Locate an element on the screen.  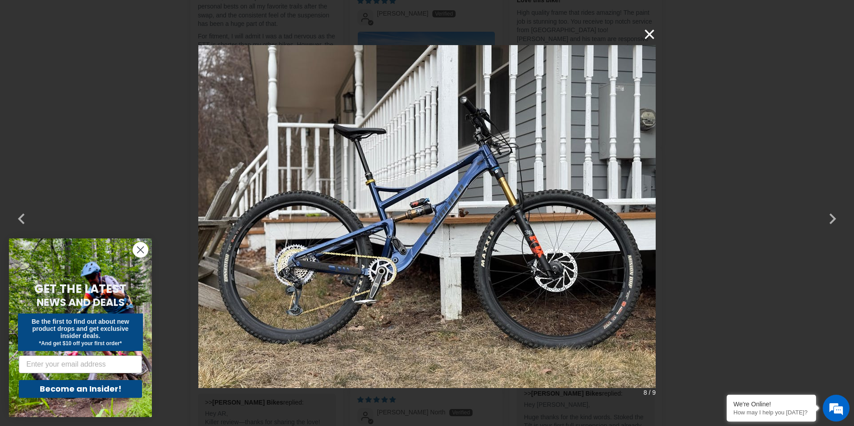
button: Close dialog is located at coordinates (140, 250).